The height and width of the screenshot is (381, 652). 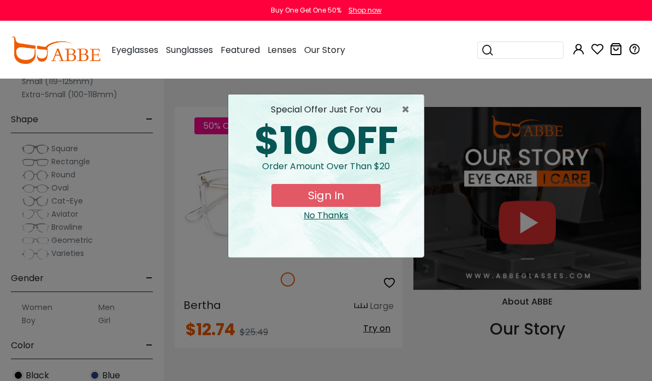 I want to click on div: Order amount over than $20, so click(x=326, y=172).